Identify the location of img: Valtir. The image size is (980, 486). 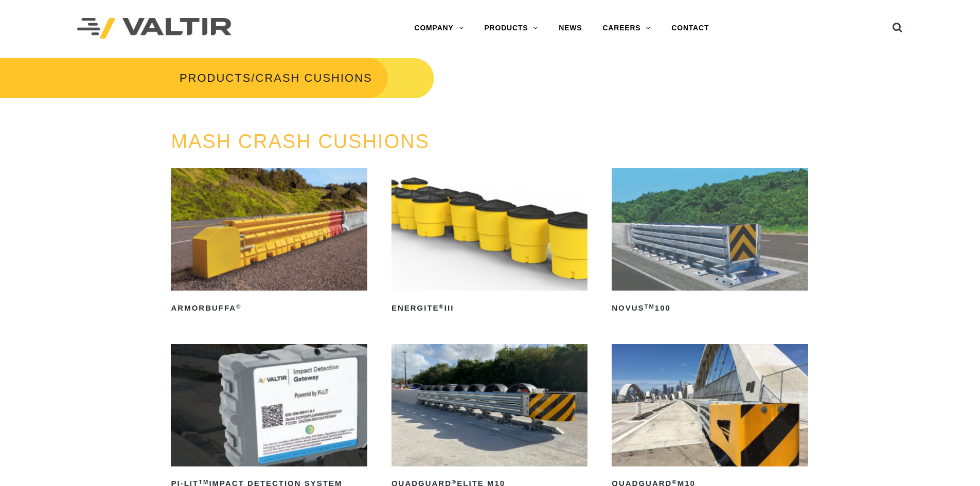
(154, 28).